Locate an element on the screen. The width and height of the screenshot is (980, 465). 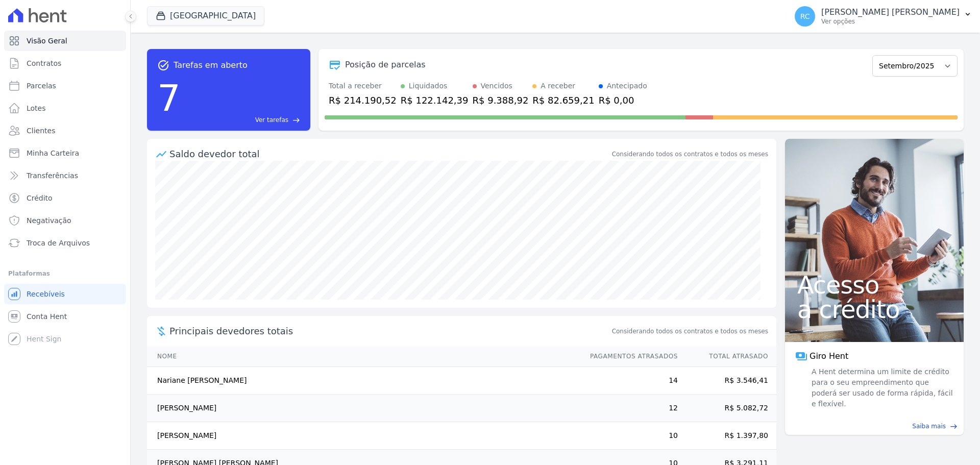
span: Conta Hent is located at coordinates (46, 316).